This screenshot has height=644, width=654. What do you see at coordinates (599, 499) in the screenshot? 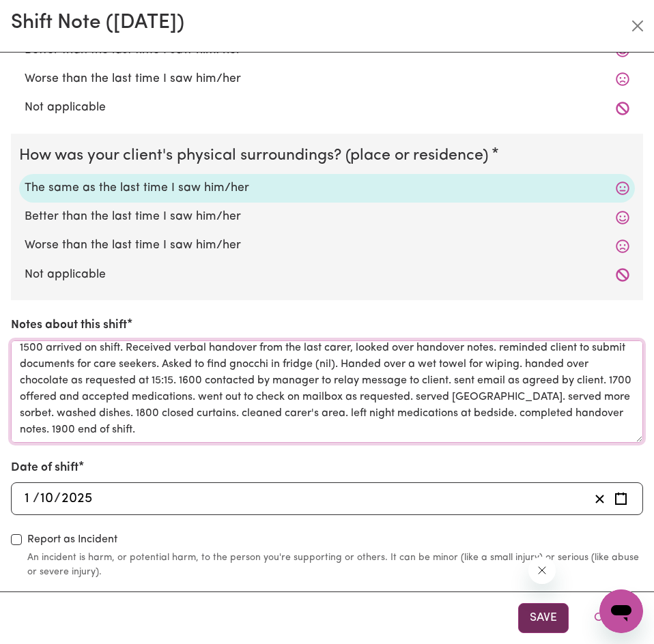
I see `button: Clear date of shift` at bounding box center [599, 499].